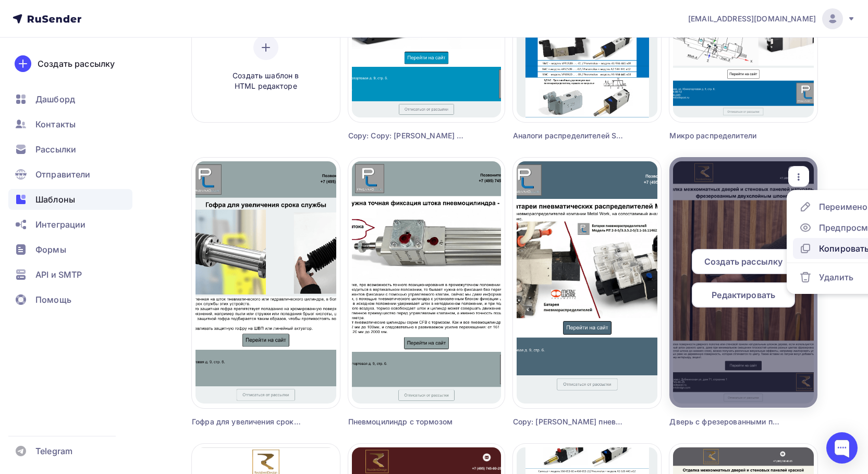  What do you see at coordinates (56, 124) in the screenshot?
I see `span: Контакты` at bounding box center [56, 124].